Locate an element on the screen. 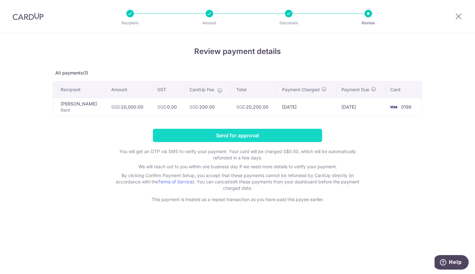 Image resolution: width=475 pixels, height=274 pixels. th: Amount is located at coordinates (129, 90).